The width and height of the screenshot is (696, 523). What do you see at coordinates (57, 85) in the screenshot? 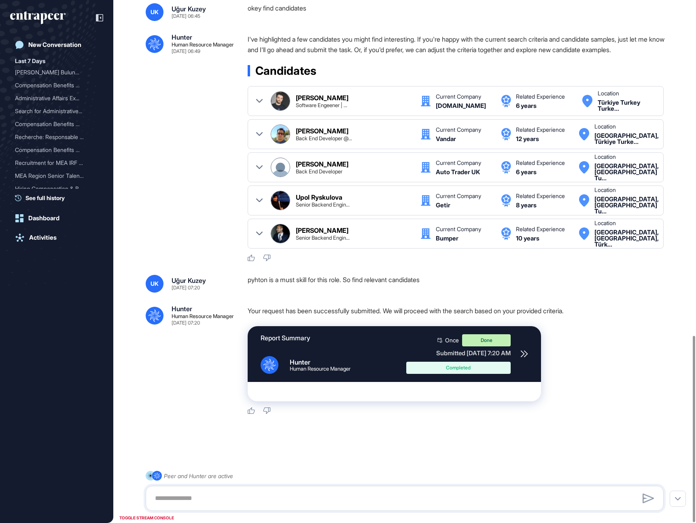
I see `div: Compensation Benefits Manager for MEA Region in Automotive and Manufacturing Sectors` at bounding box center [57, 85].